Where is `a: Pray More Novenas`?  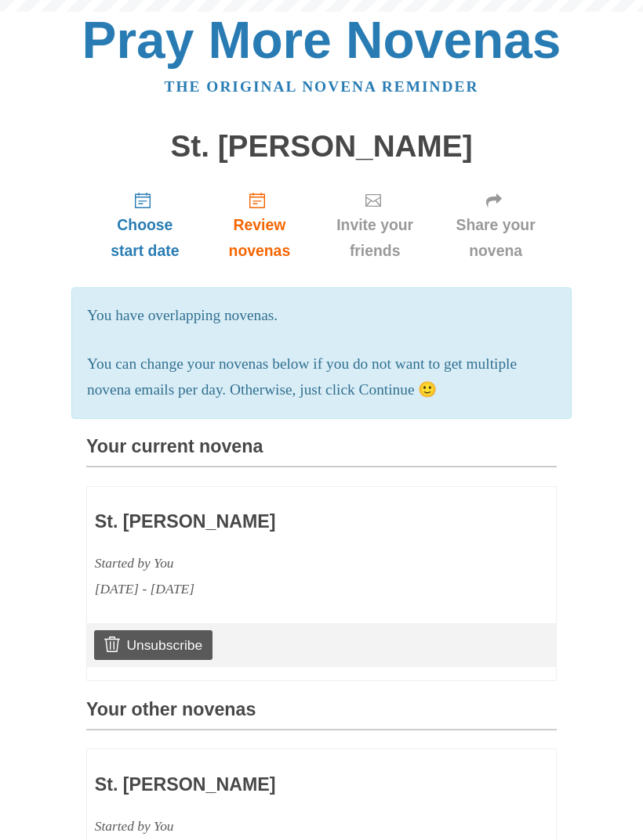
a: Pray More Novenas is located at coordinates (321, 40).